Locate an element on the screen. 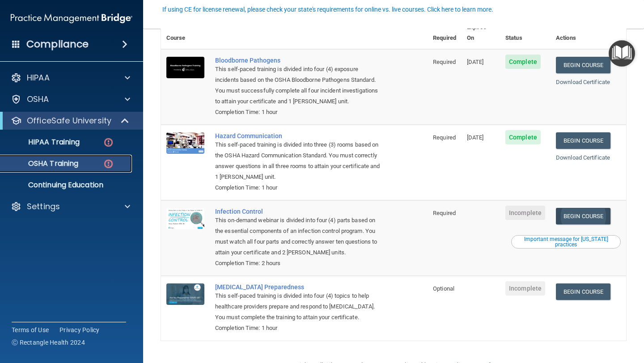  a: OSHA is located at coordinates (70, 100).